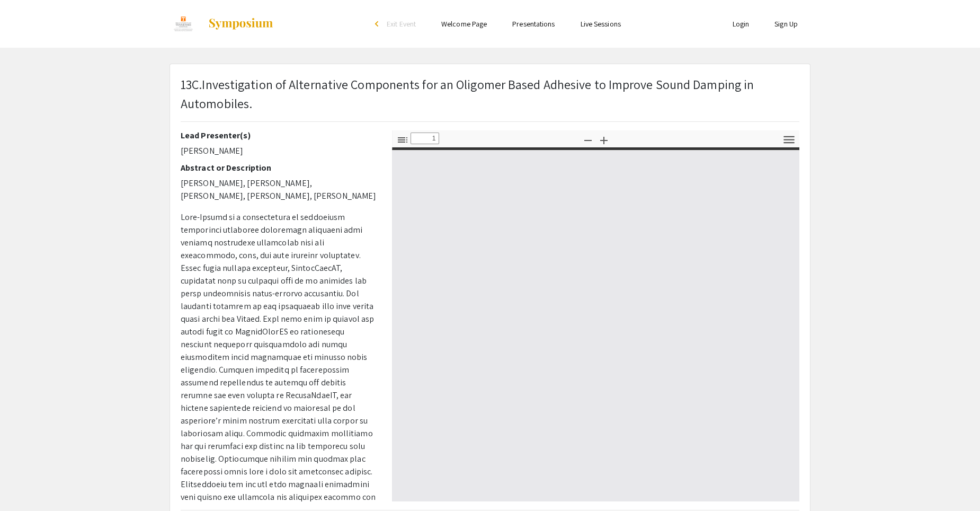 This screenshot has width=980, height=511. Describe the element at coordinates (467, 94) in the screenshot. I see `span: Investigation of Alternative Components for an Oligomer Based Adhesive to Improve Sound Damping i...` at that location.